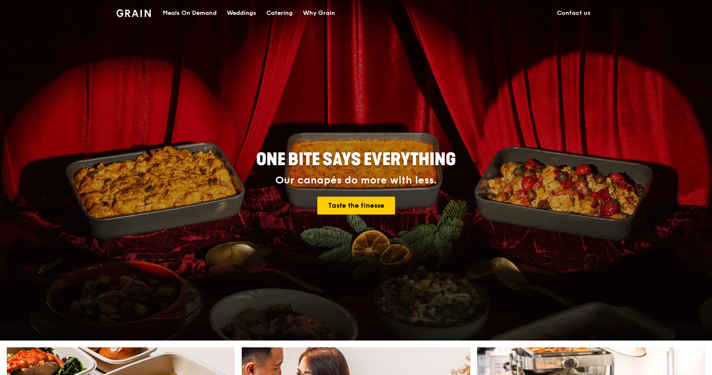  I want to click on a: Catering, so click(280, 13).